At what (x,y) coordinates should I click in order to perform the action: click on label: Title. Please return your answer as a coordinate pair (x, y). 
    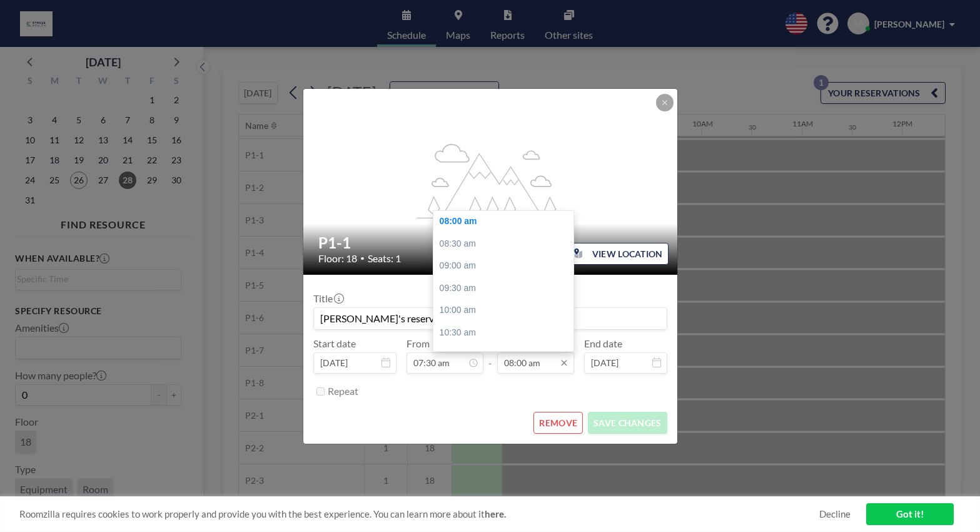
    Looking at the image, I should click on (328, 298).